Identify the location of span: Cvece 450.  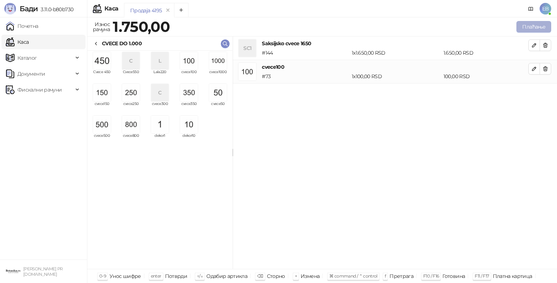
(102, 76).